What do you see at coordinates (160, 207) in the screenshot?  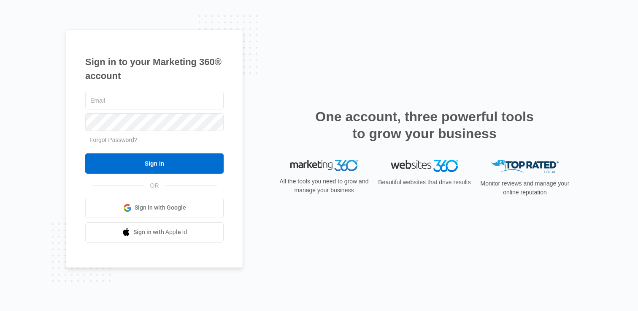 I see `span: Sign in with Google` at bounding box center [160, 207].